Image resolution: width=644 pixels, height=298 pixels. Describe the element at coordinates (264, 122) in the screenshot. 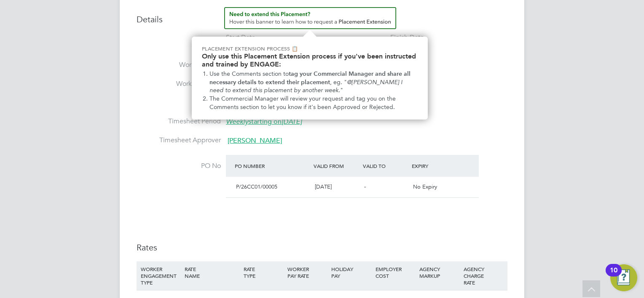

I see `span: starting on` at that location.